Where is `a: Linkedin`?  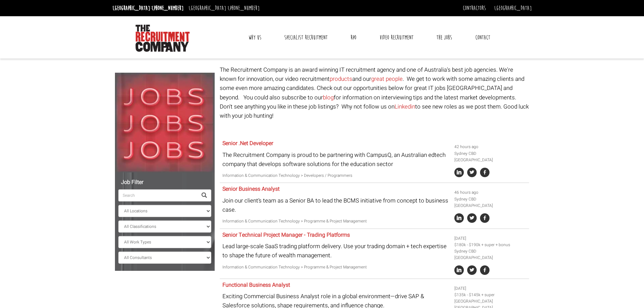
a: Linkedin is located at coordinates (404, 107).